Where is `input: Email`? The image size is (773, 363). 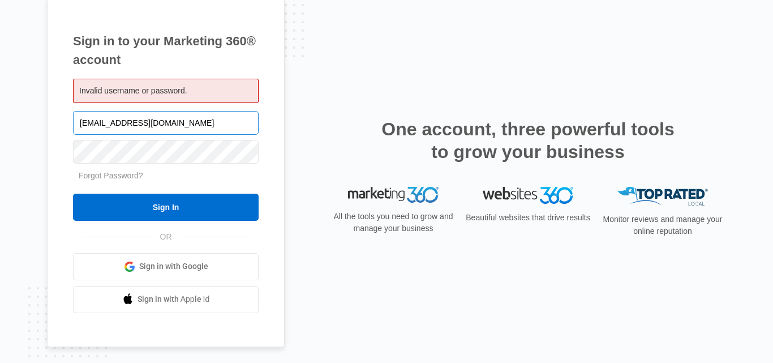
input: Email is located at coordinates (166, 123).